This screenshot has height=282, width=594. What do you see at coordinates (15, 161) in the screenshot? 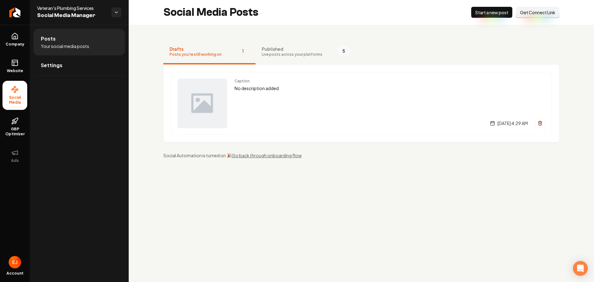
I see `span: Ads` at bounding box center [15, 161].